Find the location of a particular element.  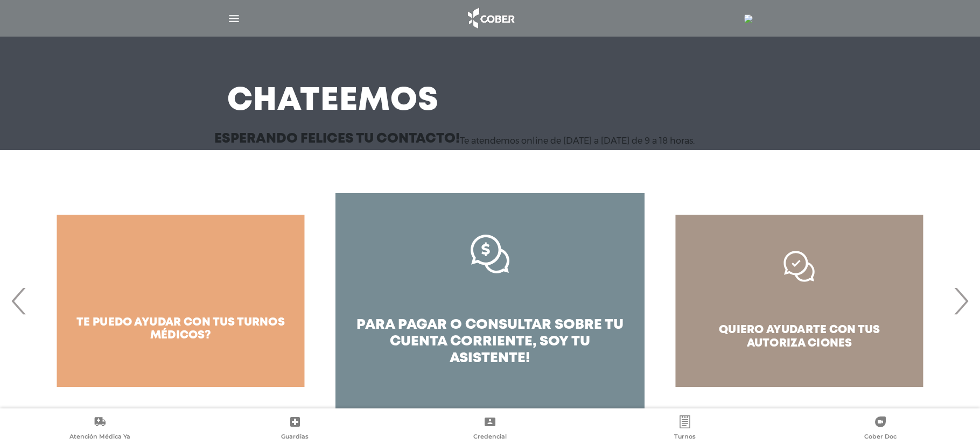

span: Cober Doc is located at coordinates (880, 437).